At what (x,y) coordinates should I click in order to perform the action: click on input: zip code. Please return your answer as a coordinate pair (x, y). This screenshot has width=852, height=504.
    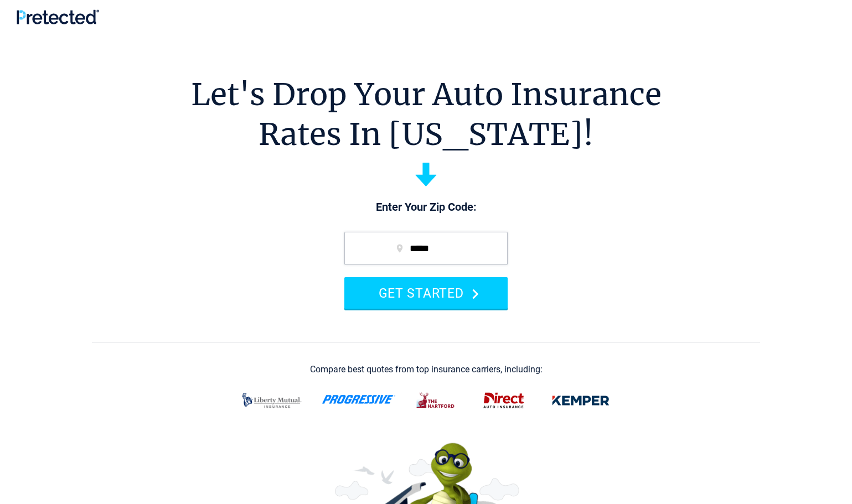
    Looking at the image, I should click on (426, 248).